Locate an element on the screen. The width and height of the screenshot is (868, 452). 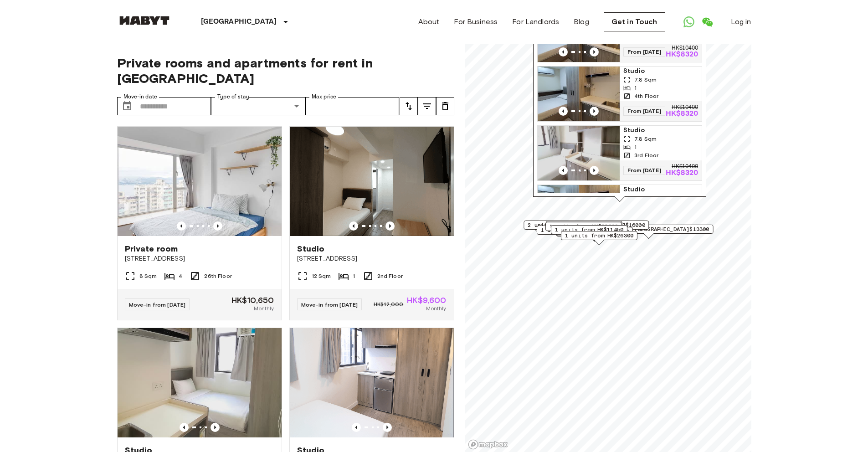
span: 1 units from HK$22000 is located at coordinates (584, 226).